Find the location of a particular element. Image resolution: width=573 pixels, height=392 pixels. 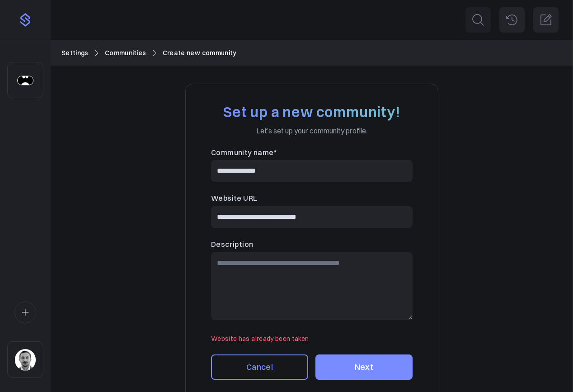

a: Create new community is located at coordinates (200, 53).